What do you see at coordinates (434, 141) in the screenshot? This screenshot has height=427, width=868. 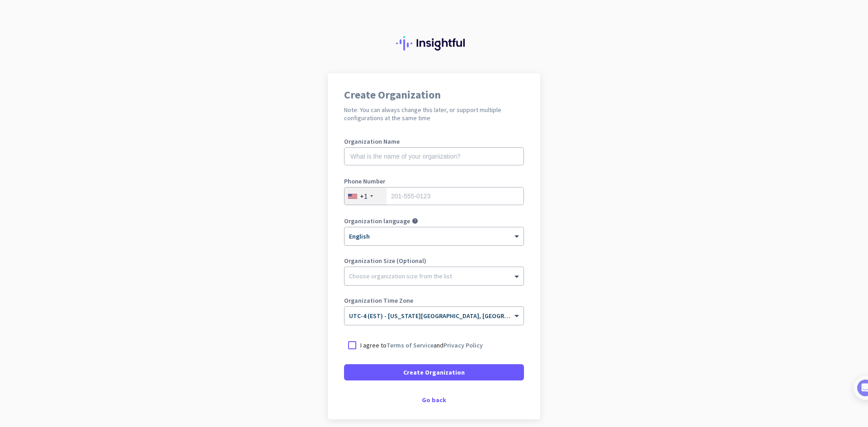 I see `label: Organization Name` at bounding box center [434, 141].